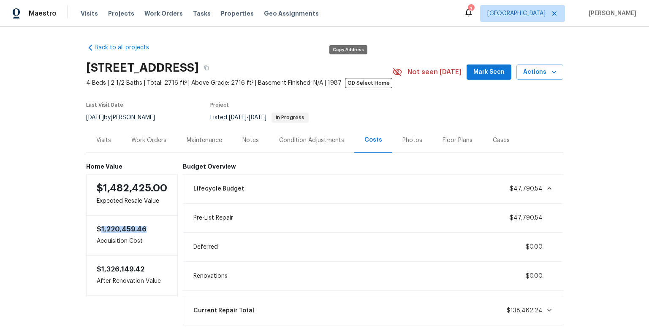  Describe the element at coordinates (540, 72) in the screenshot. I see `span: Actions` at that location.